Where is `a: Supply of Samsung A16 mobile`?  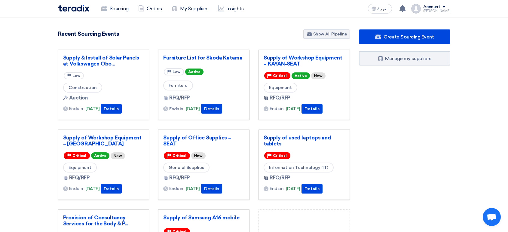 a: Supply of Samsung A16 mobile is located at coordinates (204, 218).